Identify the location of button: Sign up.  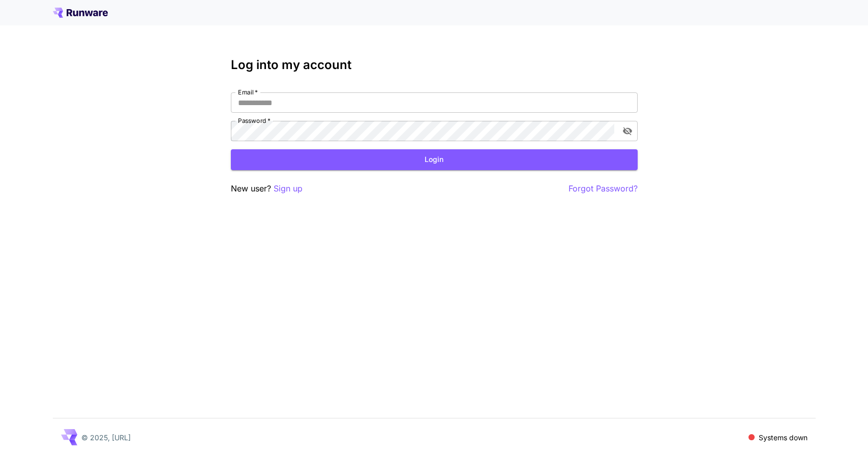
(288, 189).